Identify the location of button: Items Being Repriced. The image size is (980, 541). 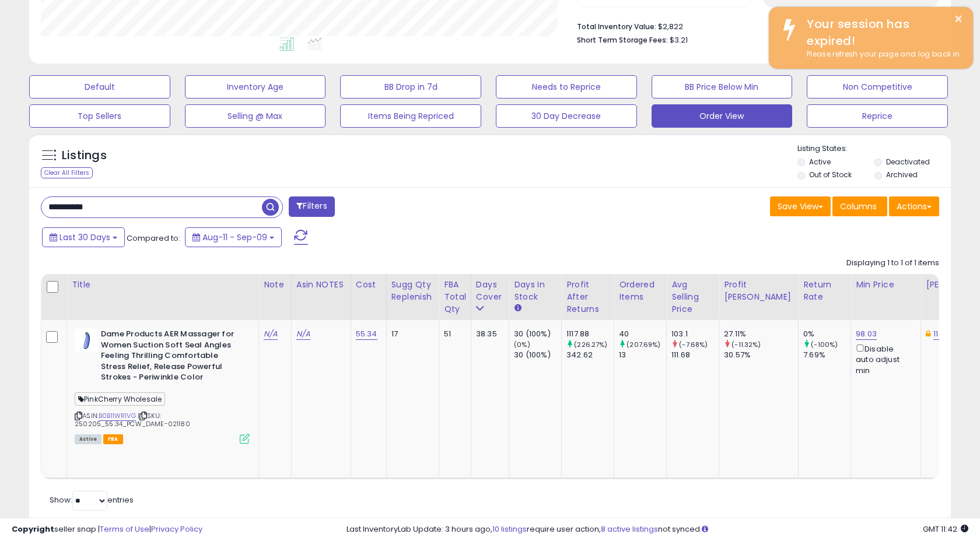
(410, 116).